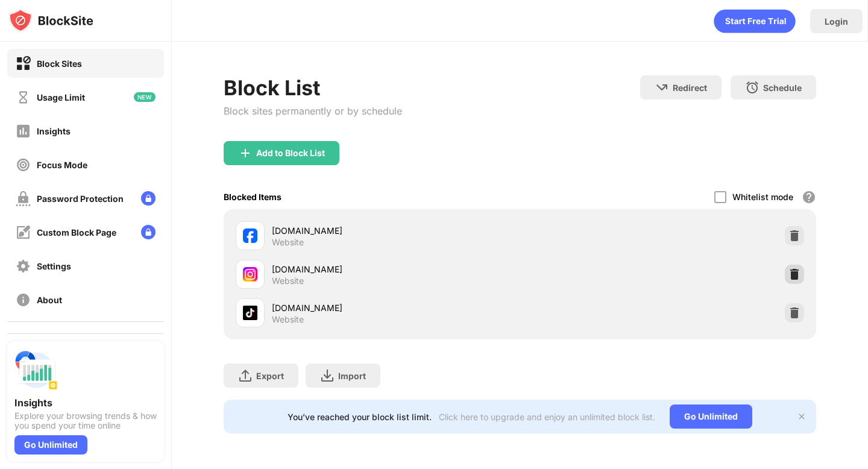  I want to click on div: Whitelist mode, so click(763, 197).